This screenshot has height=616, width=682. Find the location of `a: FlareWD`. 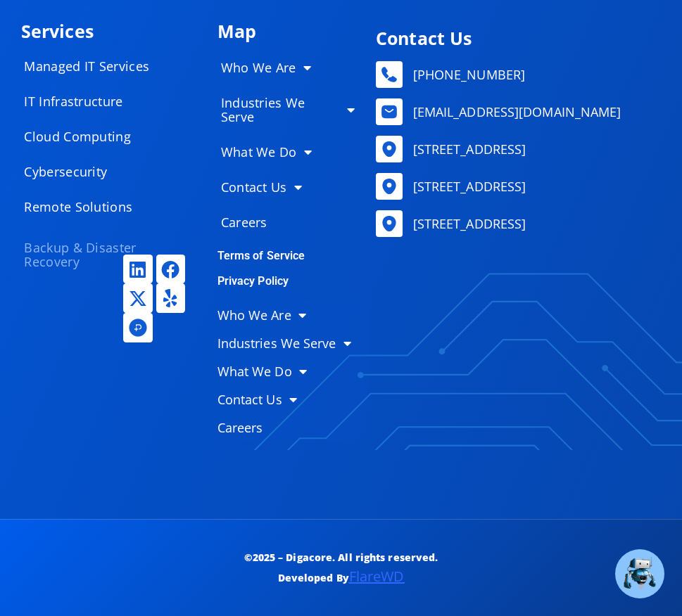

a: FlareWD is located at coordinates (376, 576).